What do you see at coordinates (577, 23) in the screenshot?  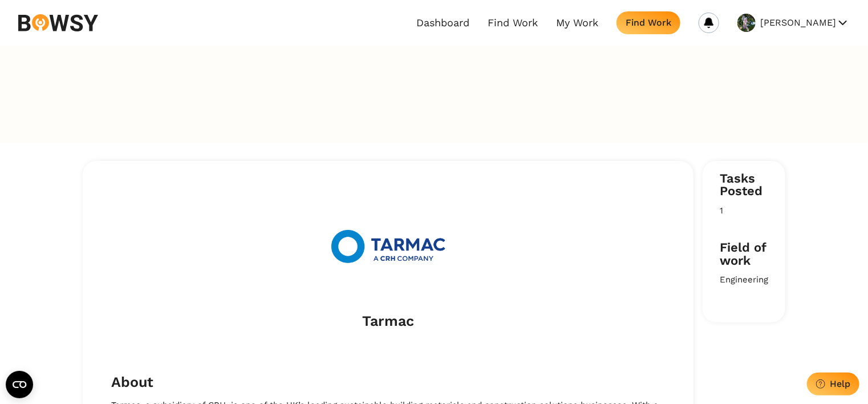 I see `a: My Work` at bounding box center [577, 23].